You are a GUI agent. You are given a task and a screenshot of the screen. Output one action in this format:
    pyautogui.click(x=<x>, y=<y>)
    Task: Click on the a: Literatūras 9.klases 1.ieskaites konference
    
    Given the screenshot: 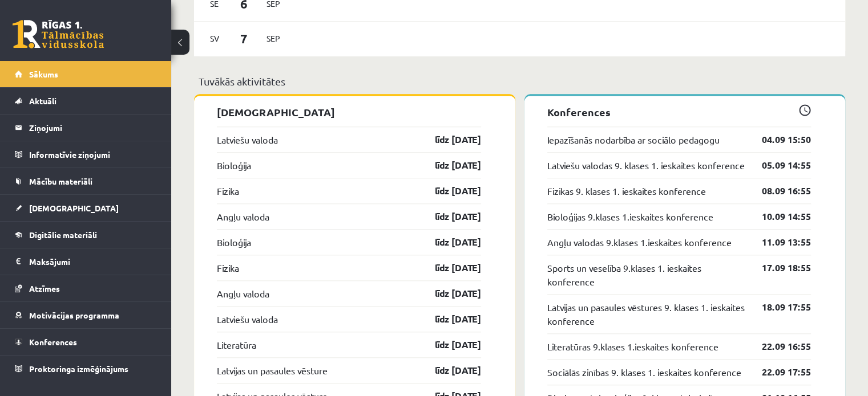 What is the action you would take?
    pyautogui.click(x=633, y=347)
    